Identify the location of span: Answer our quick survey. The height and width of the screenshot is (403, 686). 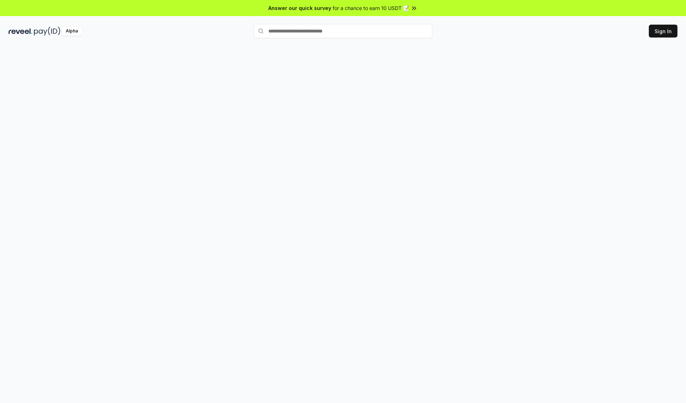
(300, 8).